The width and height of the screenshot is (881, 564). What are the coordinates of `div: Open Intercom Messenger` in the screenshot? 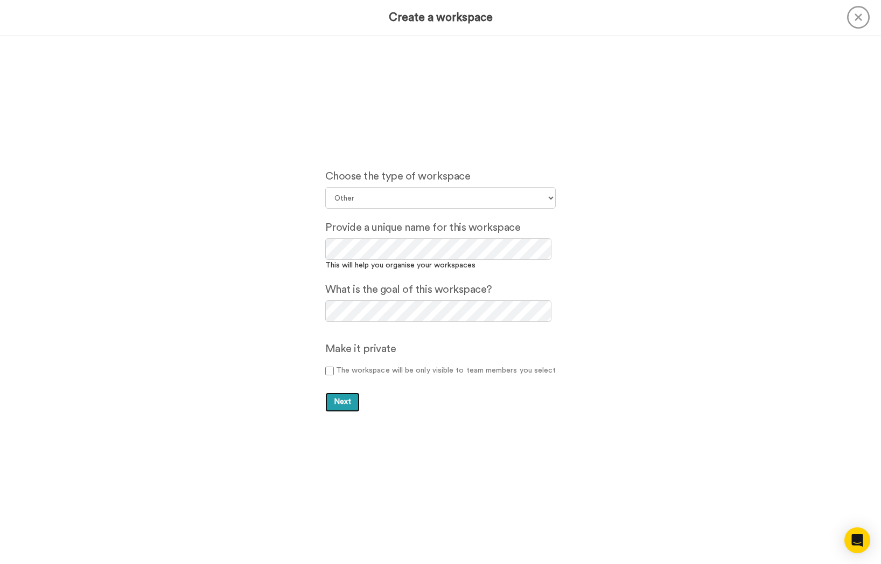 It's located at (858, 540).